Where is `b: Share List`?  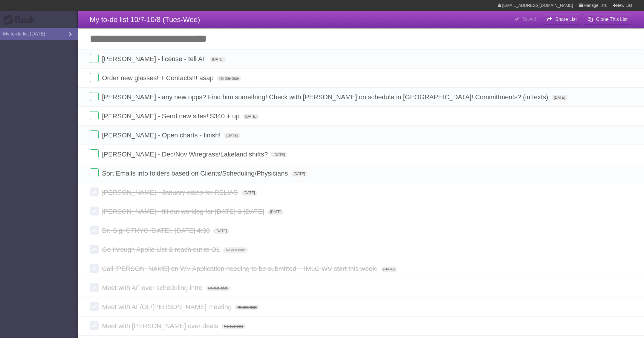 b: Share List is located at coordinates (566, 19).